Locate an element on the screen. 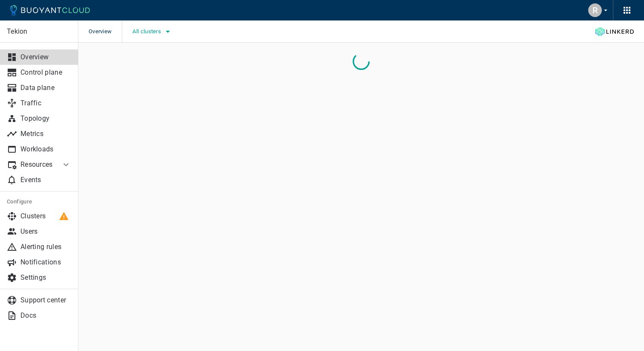  p: Docs is located at coordinates (46, 316).